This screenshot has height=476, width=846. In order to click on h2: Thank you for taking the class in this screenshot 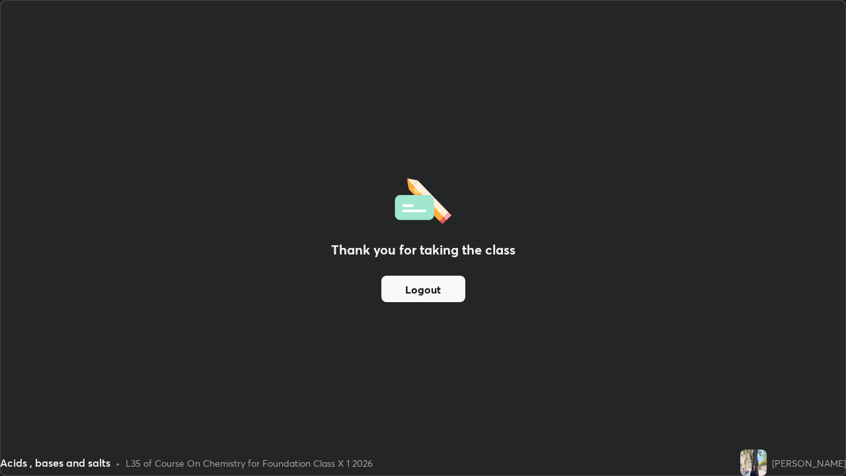, I will do `click(423, 250)`.